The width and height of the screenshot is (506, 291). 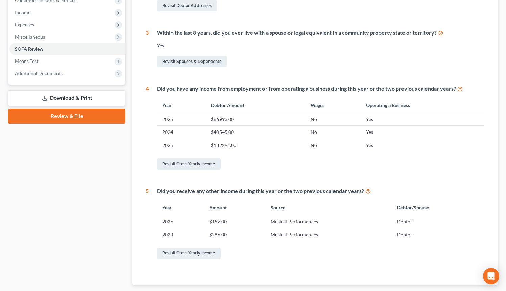 I want to click on span: Expenses, so click(x=24, y=24).